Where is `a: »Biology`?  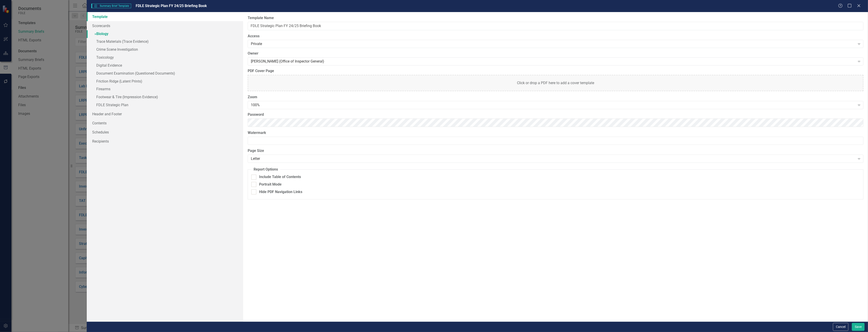 a: »Biology is located at coordinates (165, 34).